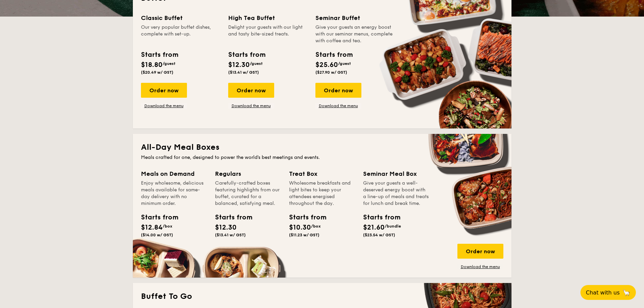 The image size is (644, 308). What do you see at coordinates (157, 235) in the screenshot?
I see `span: ($14.00 w/ GST)` at bounding box center [157, 235].